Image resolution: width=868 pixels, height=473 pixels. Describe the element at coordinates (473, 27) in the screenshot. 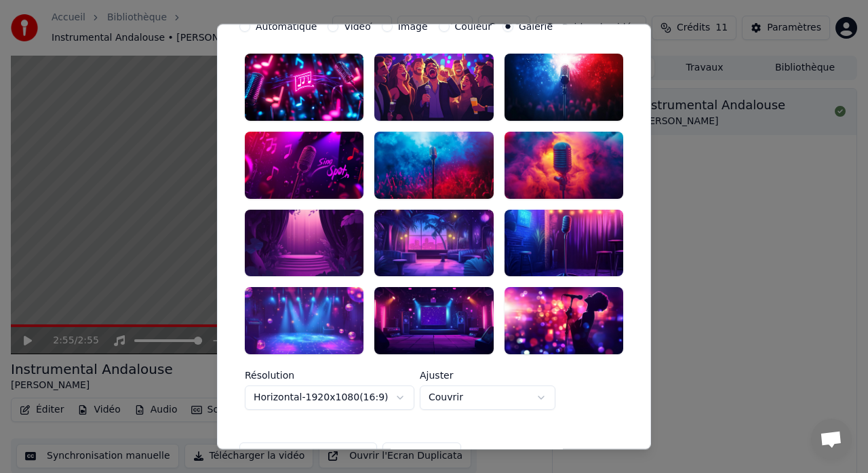

I see `label: Couleur` at that location.